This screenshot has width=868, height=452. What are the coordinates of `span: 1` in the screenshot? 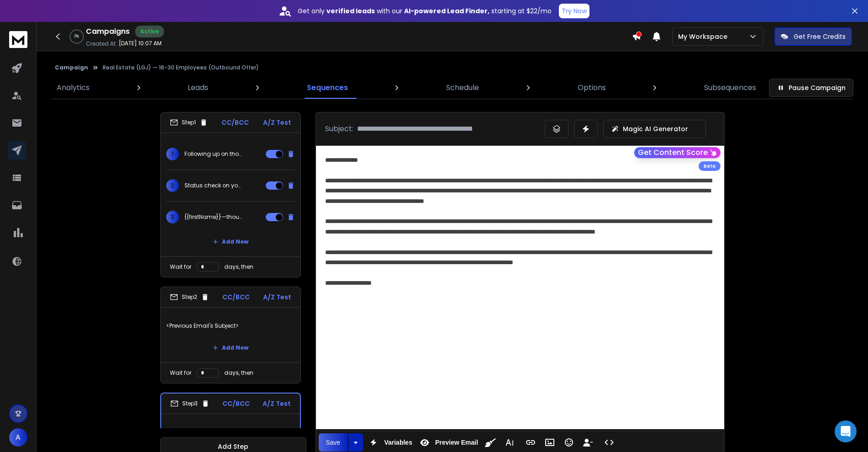 It's located at (172, 154).